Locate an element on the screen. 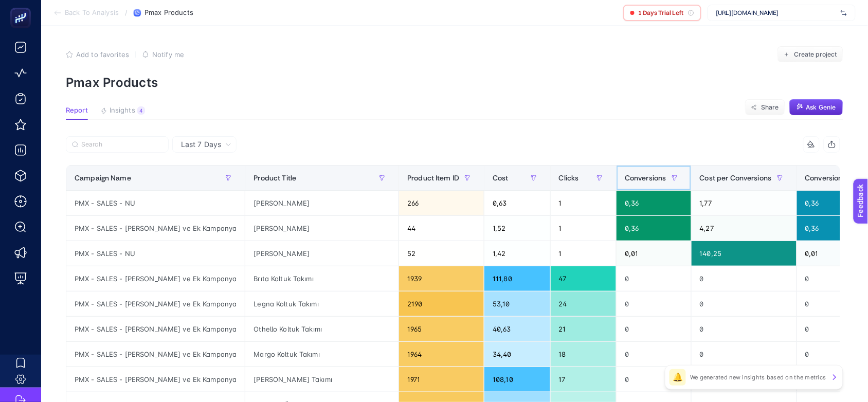  span: Feedback is located at coordinates (23, 7).